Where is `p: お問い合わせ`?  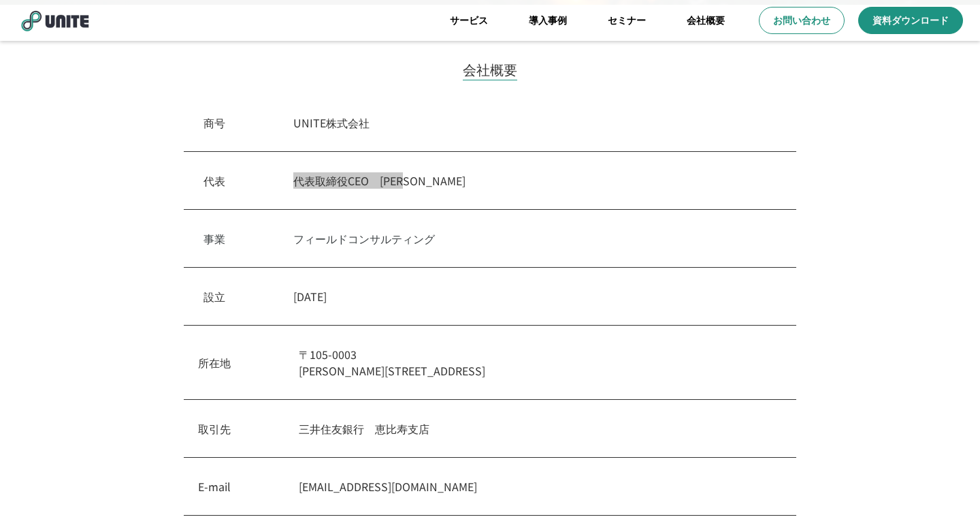 p: お問い合わせ is located at coordinates (802, 21).